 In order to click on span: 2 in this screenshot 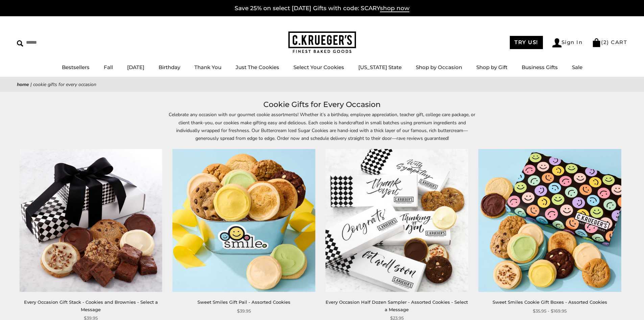, I will do `click(605, 42)`.